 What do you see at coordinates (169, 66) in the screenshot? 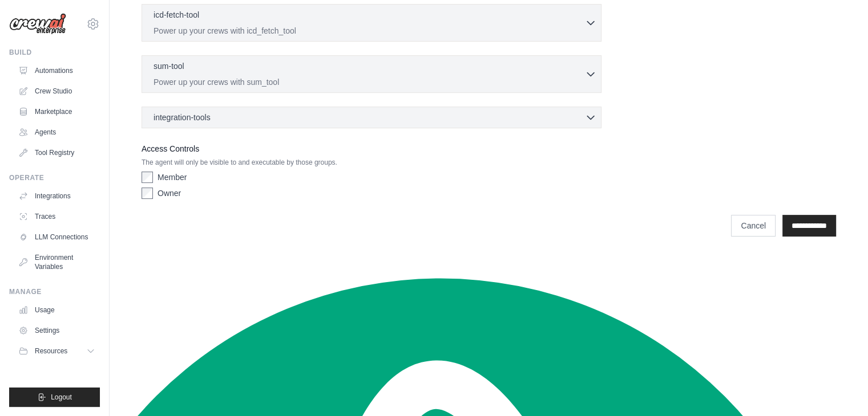
I see `p: sum-tool` at bounding box center [169, 66].